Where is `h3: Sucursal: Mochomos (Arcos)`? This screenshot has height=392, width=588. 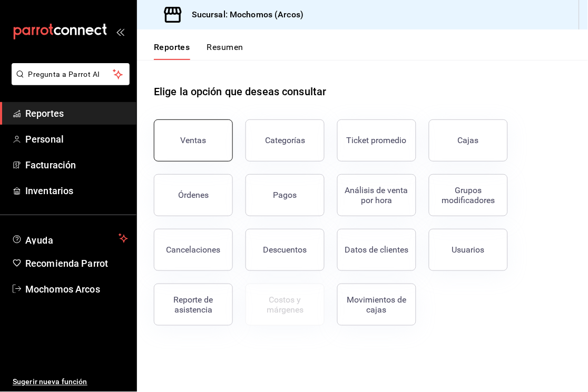 h3: Sucursal: Mochomos (Arcos) is located at coordinates (243, 15).